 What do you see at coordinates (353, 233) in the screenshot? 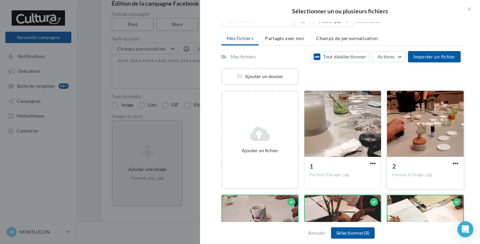
I see `button: Sélectionner(8)` at bounding box center [353, 233].